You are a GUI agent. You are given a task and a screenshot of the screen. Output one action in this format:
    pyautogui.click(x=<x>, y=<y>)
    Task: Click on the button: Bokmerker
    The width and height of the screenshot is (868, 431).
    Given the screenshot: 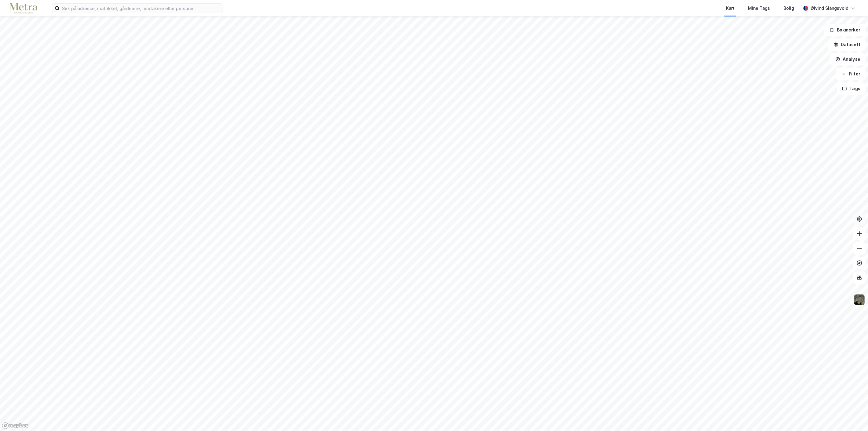 What is the action you would take?
    pyautogui.click(x=845, y=30)
    